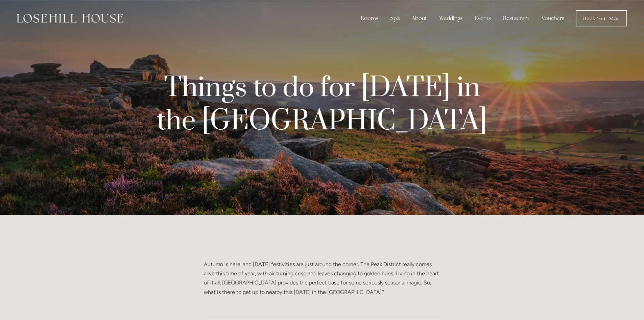  Describe the element at coordinates (395, 19) in the screenshot. I see `div: Spa` at that location.